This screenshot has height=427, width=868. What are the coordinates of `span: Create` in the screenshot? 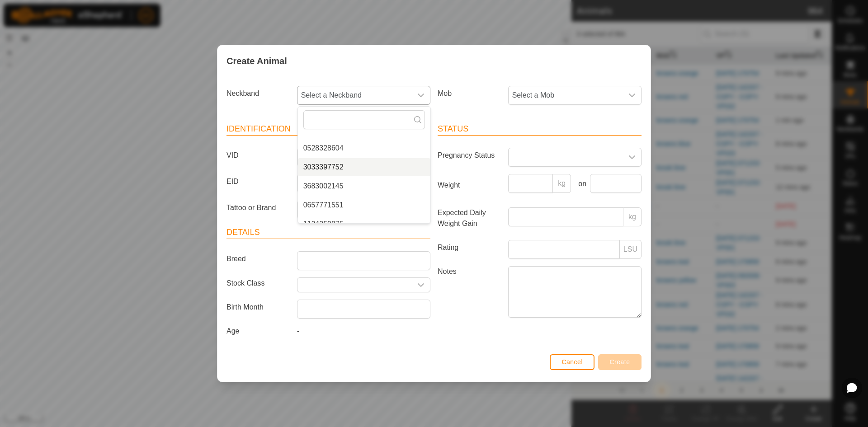 It's located at (620, 362).